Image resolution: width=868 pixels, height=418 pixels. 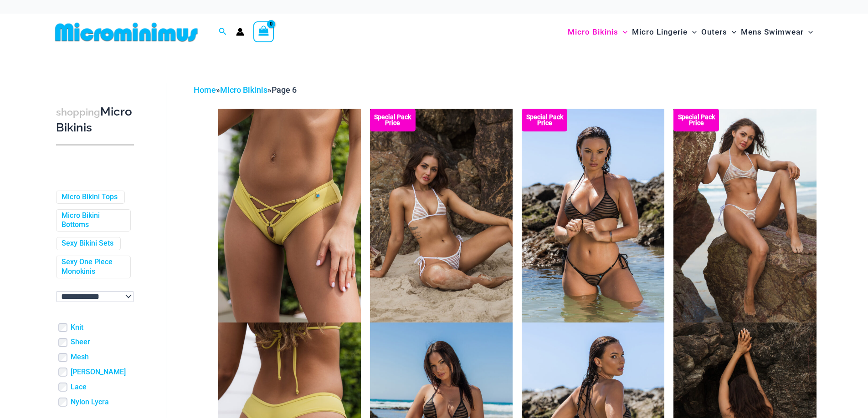 What do you see at coordinates (90, 403) in the screenshot?
I see `a: Nylon Lycra` at bounding box center [90, 403].